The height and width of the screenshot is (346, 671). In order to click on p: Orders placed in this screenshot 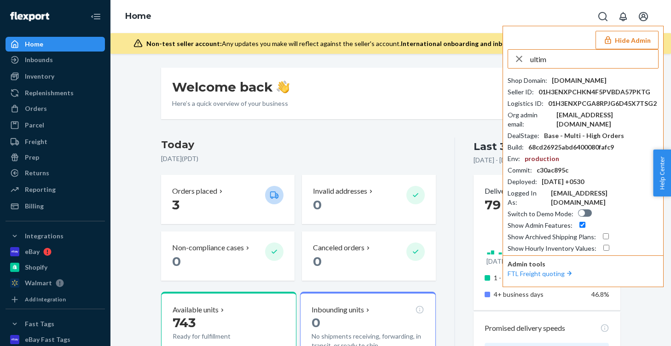, I will do `click(195, 191)`.